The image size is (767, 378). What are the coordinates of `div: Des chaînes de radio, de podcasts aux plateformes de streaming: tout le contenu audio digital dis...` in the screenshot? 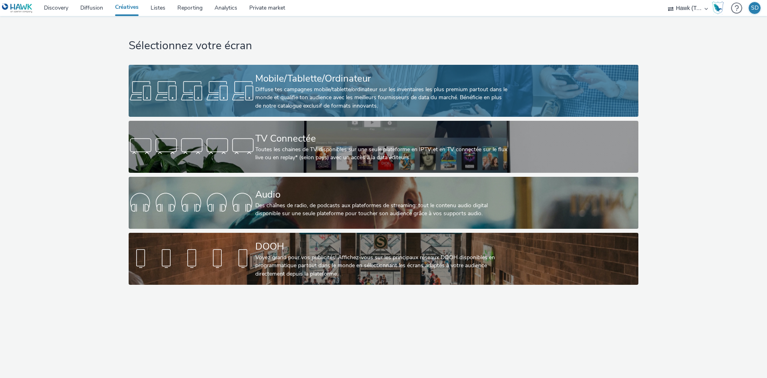 It's located at (382, 209).